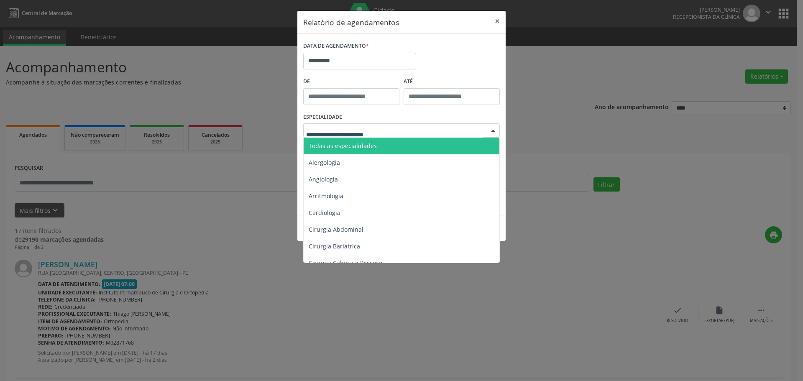 This screenshot has height=381, width=803. Describe the element at coordinates (342, 145) in the screenshot. I see `span: Todas as especialidades` at that location.